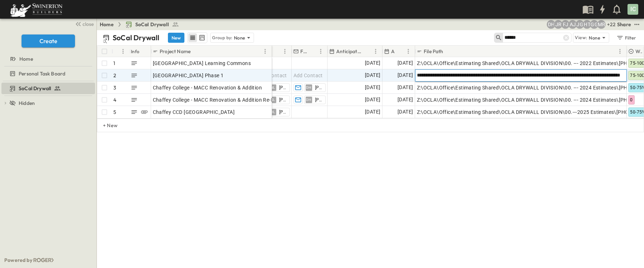 The height and width of the screenshot is (268, 644). What do you see at coordinates (601, 24) in the screenshot?
I see `div: Meghana Raj (meghana.raj@swinerton.com)` at bounding box center [601, 24].